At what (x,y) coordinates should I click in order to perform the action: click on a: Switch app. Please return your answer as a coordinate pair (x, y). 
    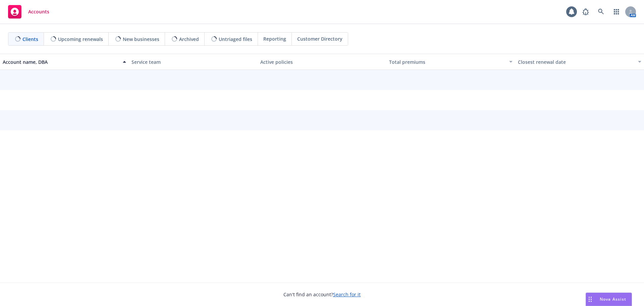
    Looking at the image, I should click on (617, 12).